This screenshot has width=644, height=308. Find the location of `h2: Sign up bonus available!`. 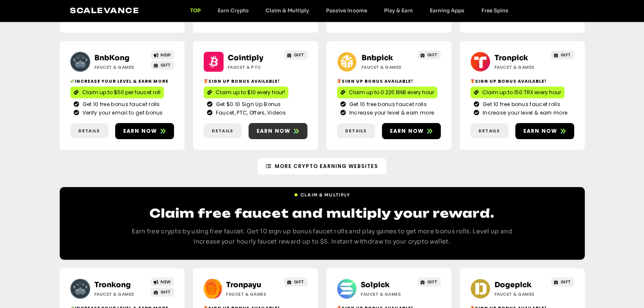

h2: Sign up bonus available! is located at coordinates (256, 81).